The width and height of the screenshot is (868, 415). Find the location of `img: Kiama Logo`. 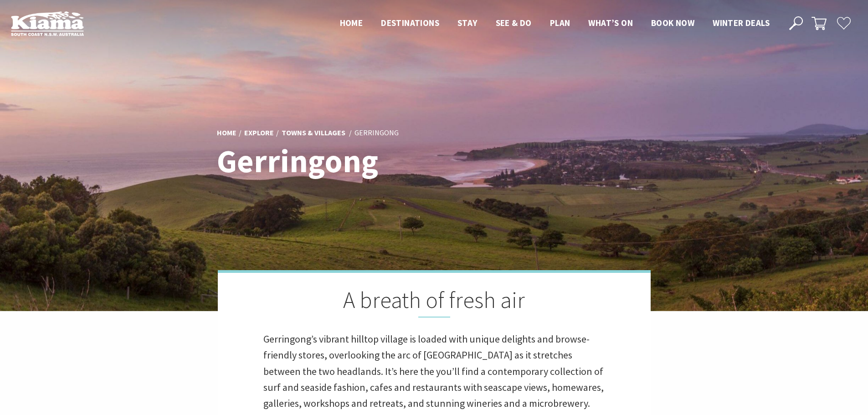

img: Kiama Logo is located at coordinates (47, 23).